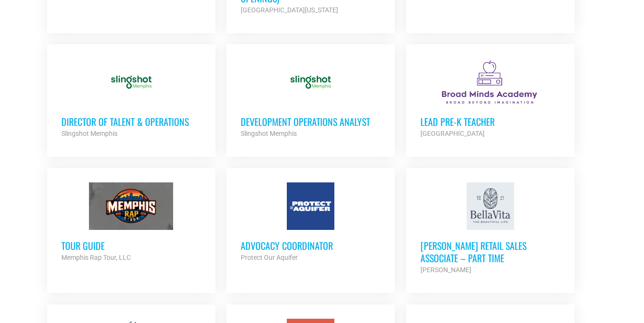  I want to click on h3: Tour Guide, so click(131, 246).